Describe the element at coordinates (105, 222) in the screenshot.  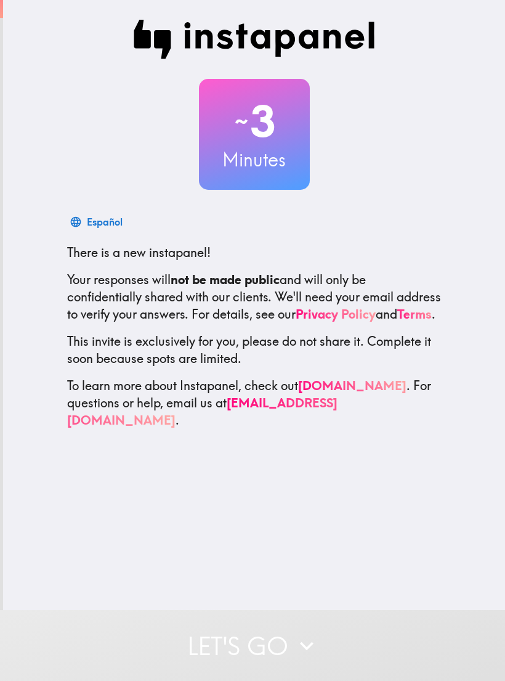
I see `div: Español` at that location.